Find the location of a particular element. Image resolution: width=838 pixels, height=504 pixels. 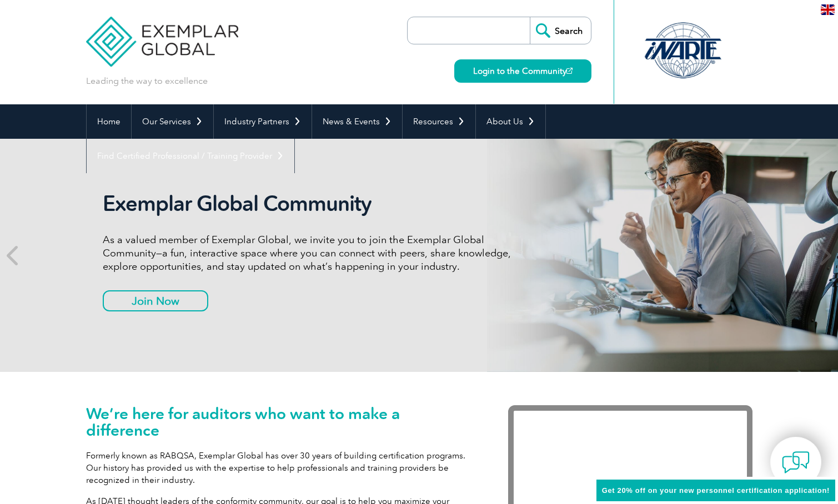

img: en is located at coordinates (827, 10).